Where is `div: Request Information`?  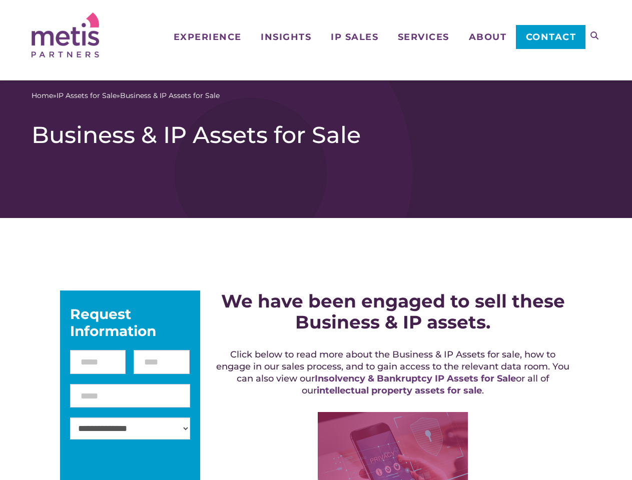
div: Request Information is located at coordinates (130, 323).